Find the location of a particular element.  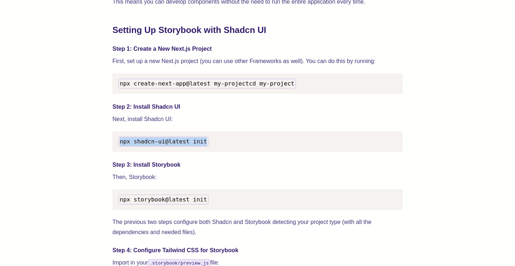

p: Next, install Shadcn UI: is located at coordinates (257, 119).